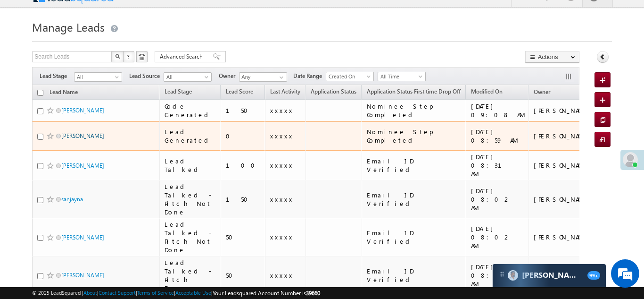 The image size is (644, 299). I want to click on div: Lead Talked, so click(191, 165).